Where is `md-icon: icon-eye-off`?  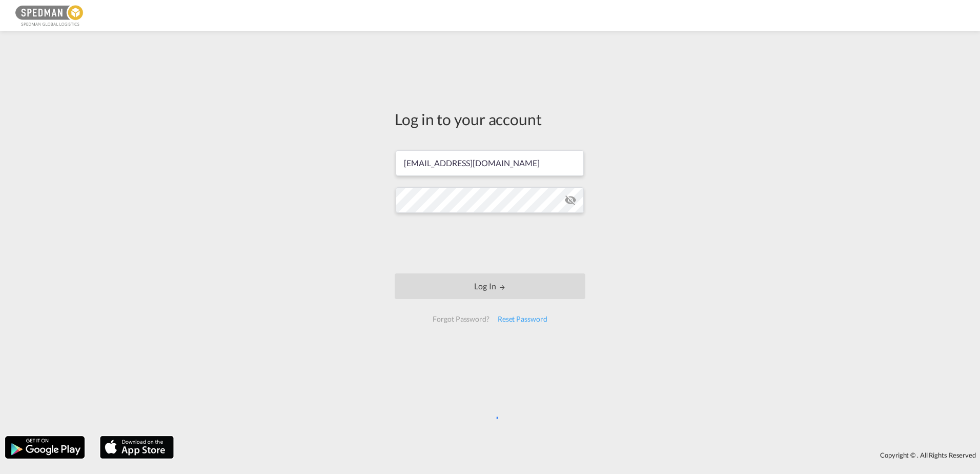 md-icon: icon-eye-off is located at coordinates (570, 200).